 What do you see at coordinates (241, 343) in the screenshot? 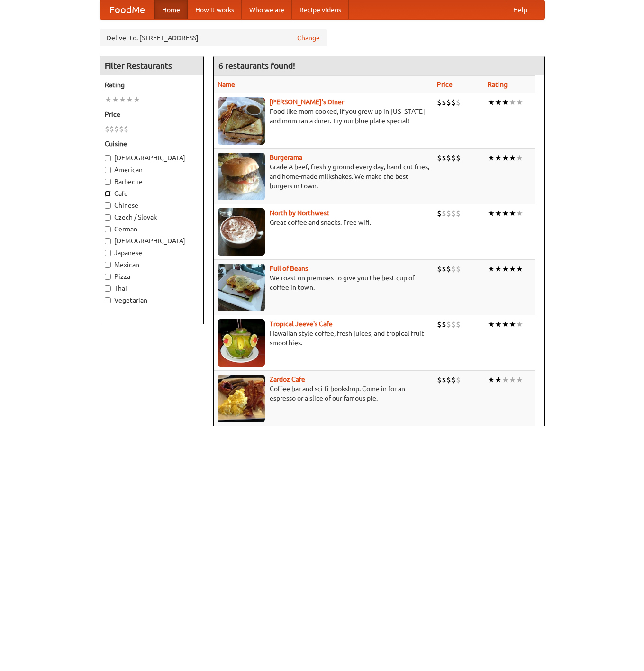
I see `img: jeeves.jpg` at bounding box center [241, 343].